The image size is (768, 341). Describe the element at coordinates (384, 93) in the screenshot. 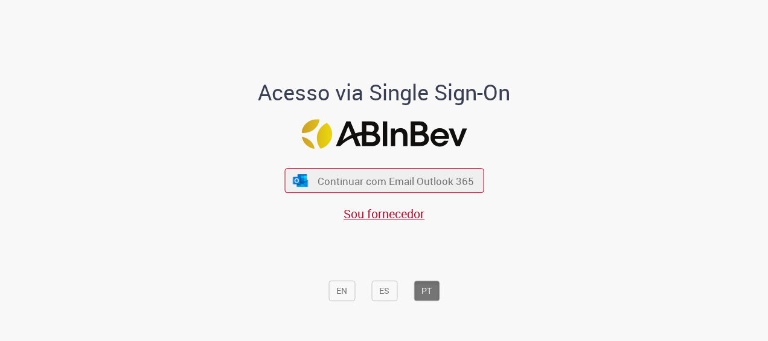

I see `h1: Acesso via Single Sign-On` at that location.